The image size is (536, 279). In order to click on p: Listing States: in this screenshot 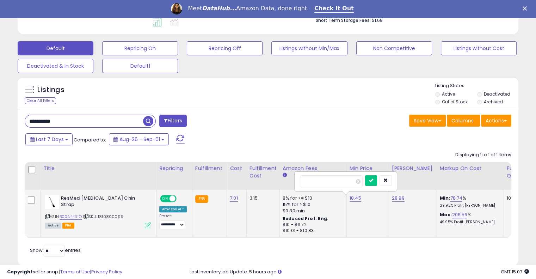, I will do `click(476, 86)`.